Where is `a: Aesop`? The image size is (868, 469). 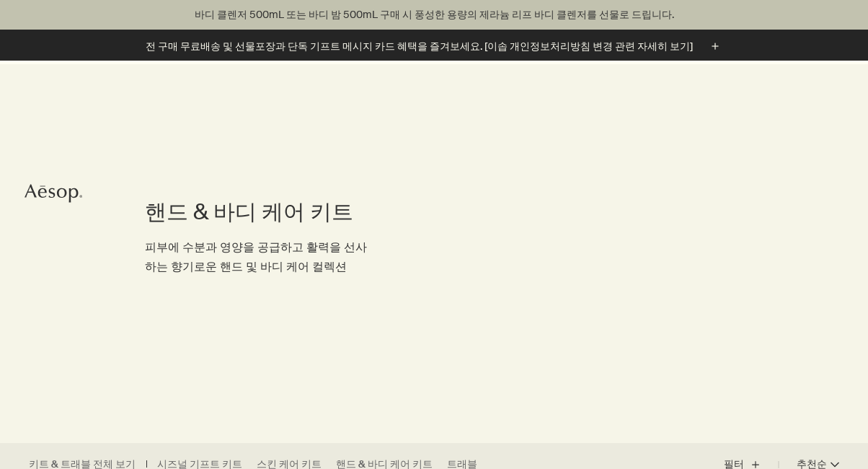
a: Aesop is located at coordinates (53, 195).